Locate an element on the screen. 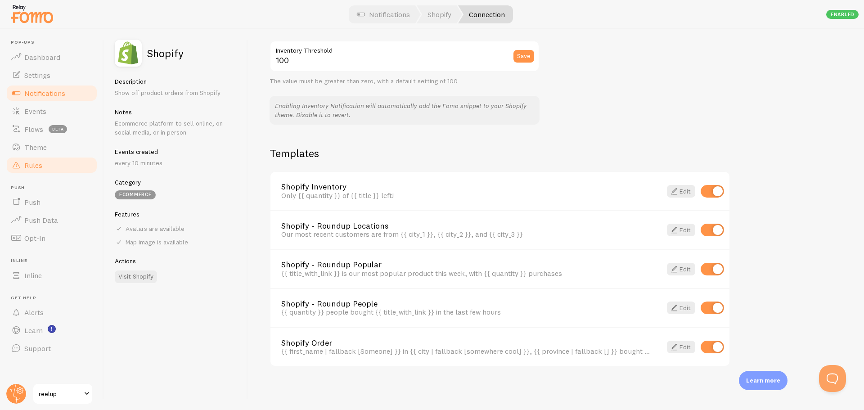 This screenshot has width=864, height=410. span: reelup is located at coordinates (60, 394).